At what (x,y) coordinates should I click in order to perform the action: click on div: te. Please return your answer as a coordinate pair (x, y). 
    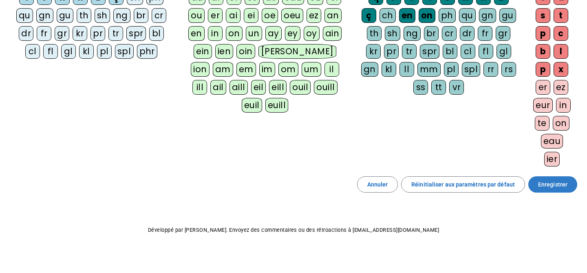
    Looking at the image, I should click on (543, 123).